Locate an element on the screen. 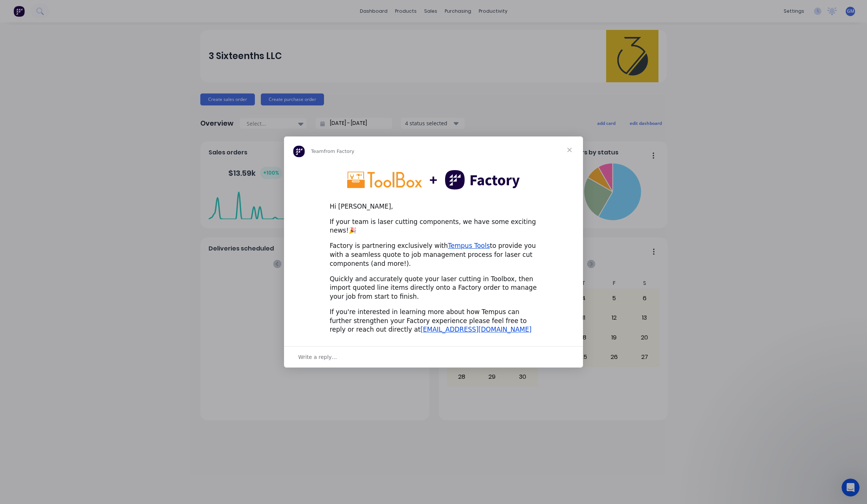  div: Factory is partnering exclusively with to provide you with a seamless quote to job management pro... is located at coordinates (433, 254).